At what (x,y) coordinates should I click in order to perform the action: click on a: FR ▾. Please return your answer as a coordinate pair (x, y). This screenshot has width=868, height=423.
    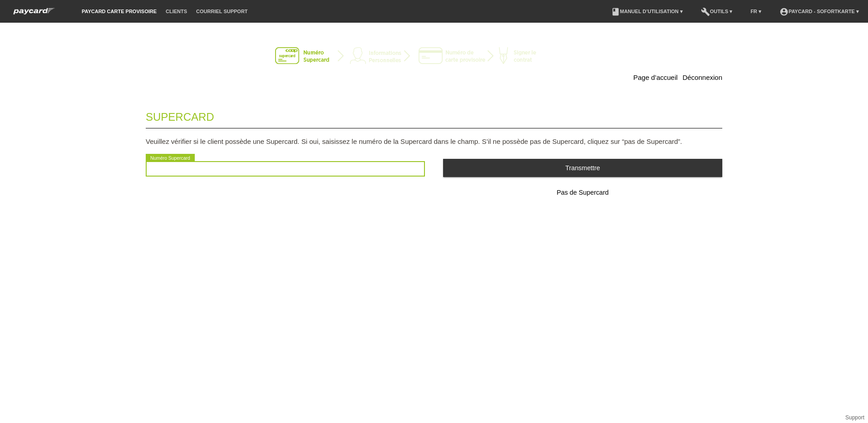
    Looking at the image, I should click on (756, 11).